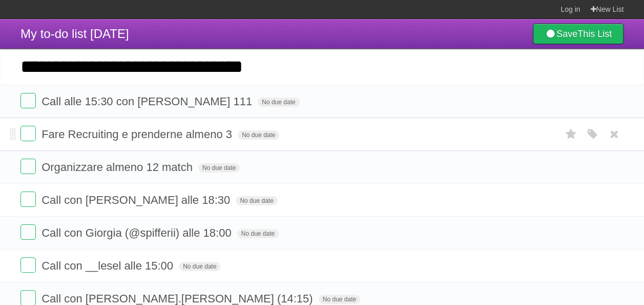 This screenshot has height=305, width=644. What do you see at coordinates (595, 34) in the screenshot?
I see `b: This List` at bounding box center [595, 34].